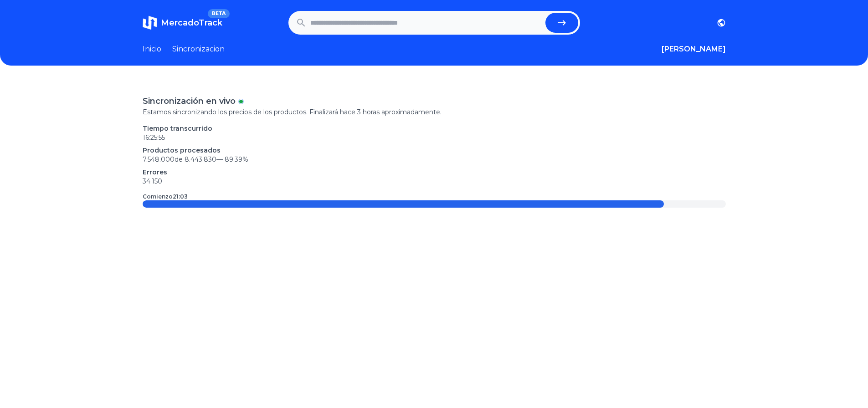 The height and width of the screenshot is (408, 868). Describe the element at coordinates (191, 23) in the screenshot. I see `span: MercadoTrack` at that location.